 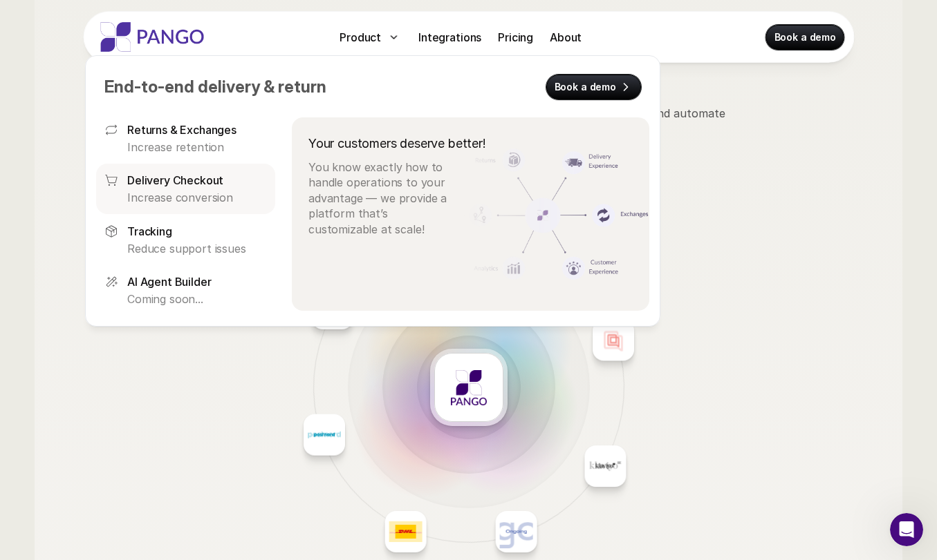 What do you see at coordinates (181, 130) in the screenshot?
I see `p: Returns & Exchanges` at bounding box center [181, 130].